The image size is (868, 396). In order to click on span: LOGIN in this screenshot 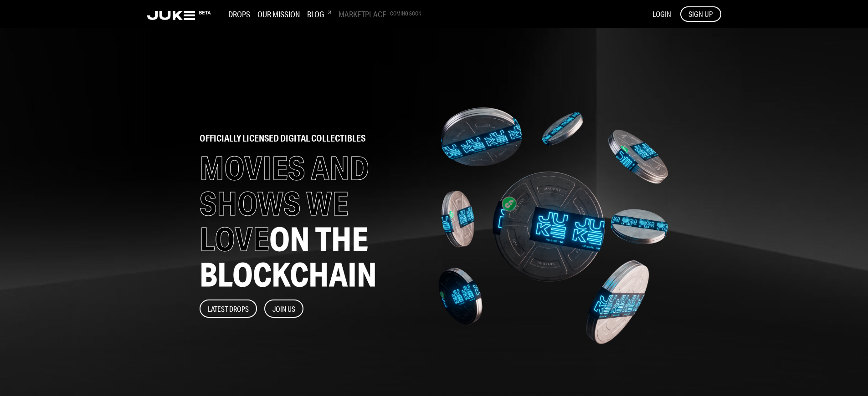, I will do `click(662, 14)`.